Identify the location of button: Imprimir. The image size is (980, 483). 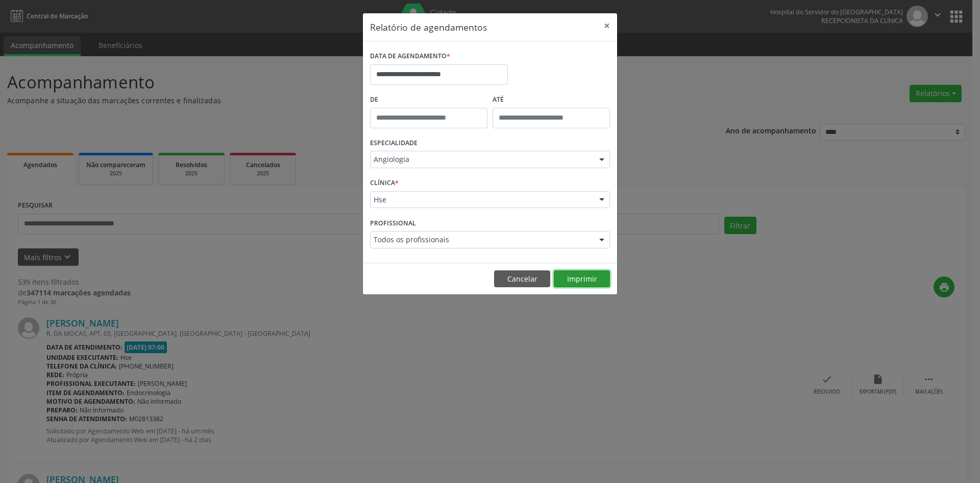
(582, 279).